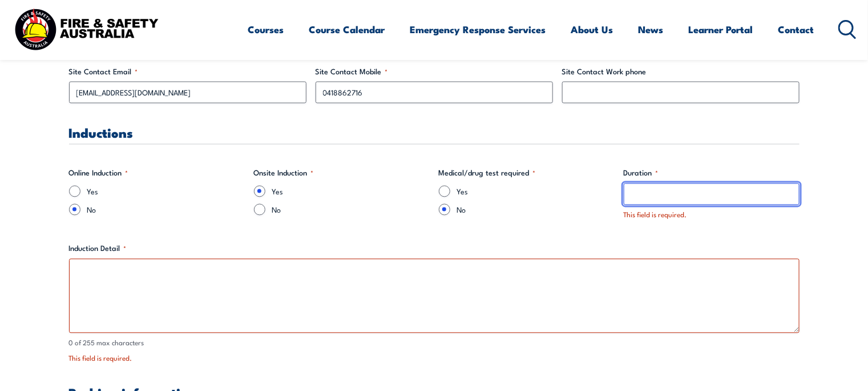 The image size is (868, 391). What do you see at coordinates (435, 132) in the screenshot?
I see `h3: Inductions` at bounding box center [435, 132].